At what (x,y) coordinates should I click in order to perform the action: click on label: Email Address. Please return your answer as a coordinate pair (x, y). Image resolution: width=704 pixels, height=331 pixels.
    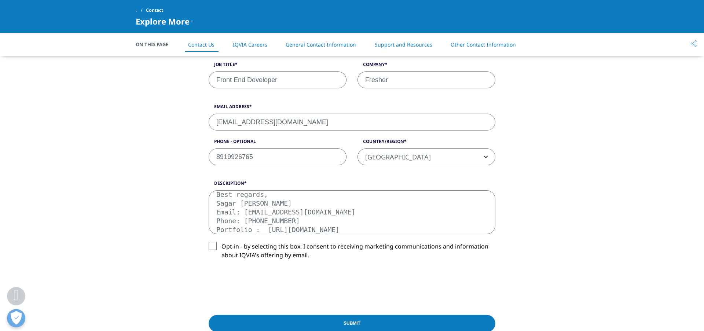
    Looking at the image, I should click on (352, 109).